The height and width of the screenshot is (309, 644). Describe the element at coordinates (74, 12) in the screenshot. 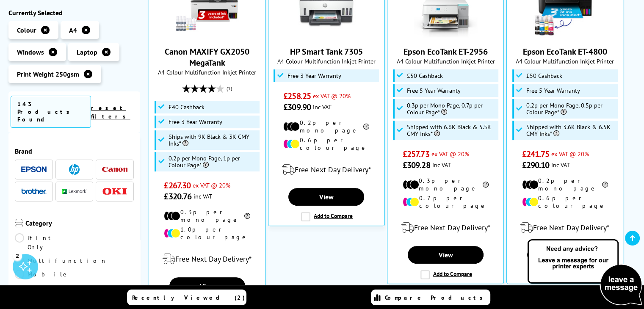

I see `div: Currently Selected` at that location.